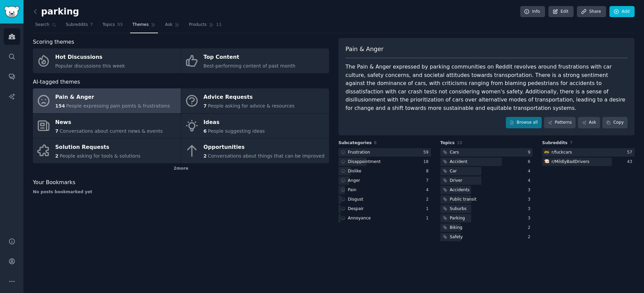 This screenshot has height=293, width=644. Describe the element at coordinates (384, 152) in the screenshot. I see `a: Frustration59` at that location.